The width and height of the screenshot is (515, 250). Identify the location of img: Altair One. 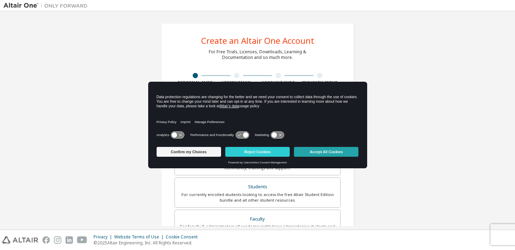
(47, 6).